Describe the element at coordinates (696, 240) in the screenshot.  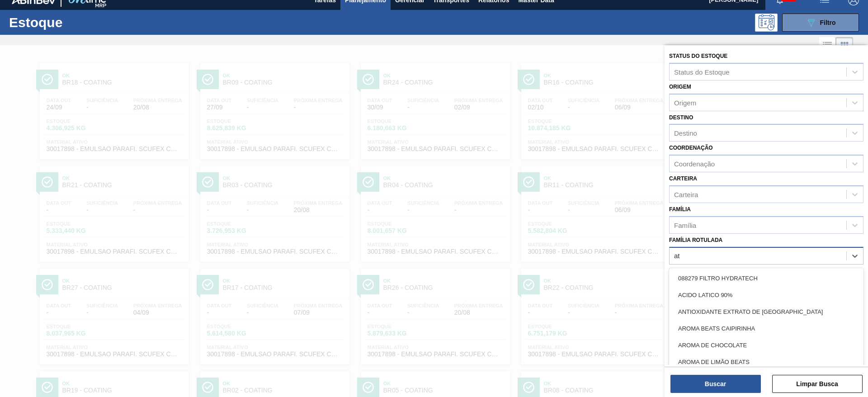
I see `label: Família Rotulada` at that location.